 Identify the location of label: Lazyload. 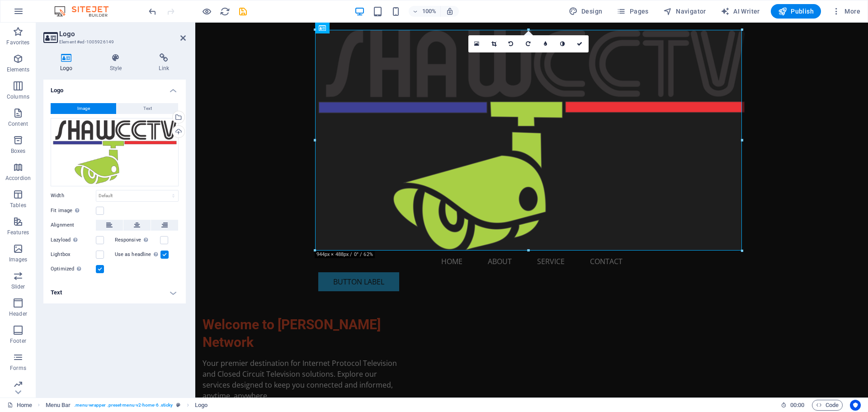
(73, 240).